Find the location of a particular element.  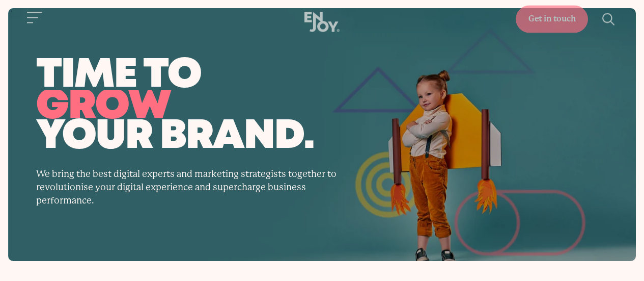

button: Site search is located at coordinates (609, 31).